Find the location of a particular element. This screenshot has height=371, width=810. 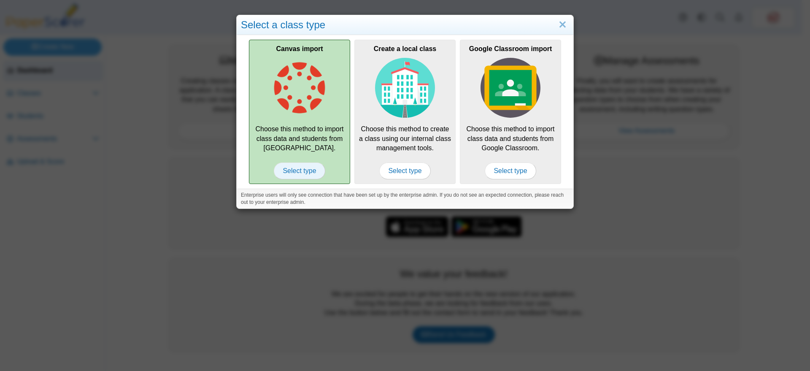

b: Canvas import is located at coordinates (299, 49).